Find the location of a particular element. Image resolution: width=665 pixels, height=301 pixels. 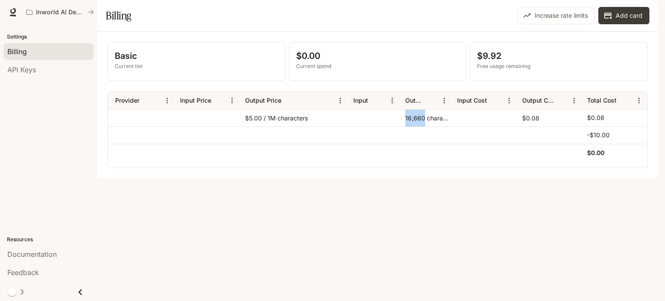

div: 16,660 characters is located at coordinates (427, 118).